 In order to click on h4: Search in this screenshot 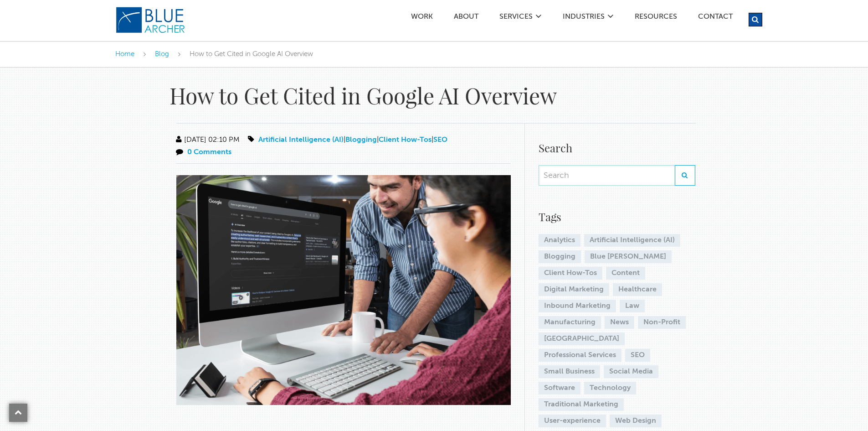, I will do `click(617, 148)`.